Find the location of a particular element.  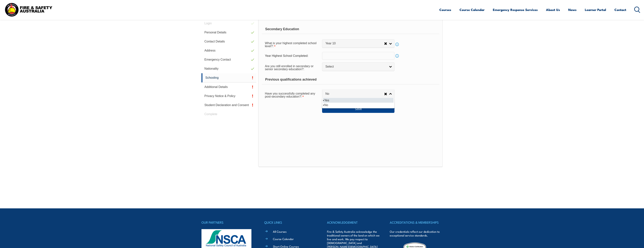

input: YYYY is located at coordinates (359, 56).